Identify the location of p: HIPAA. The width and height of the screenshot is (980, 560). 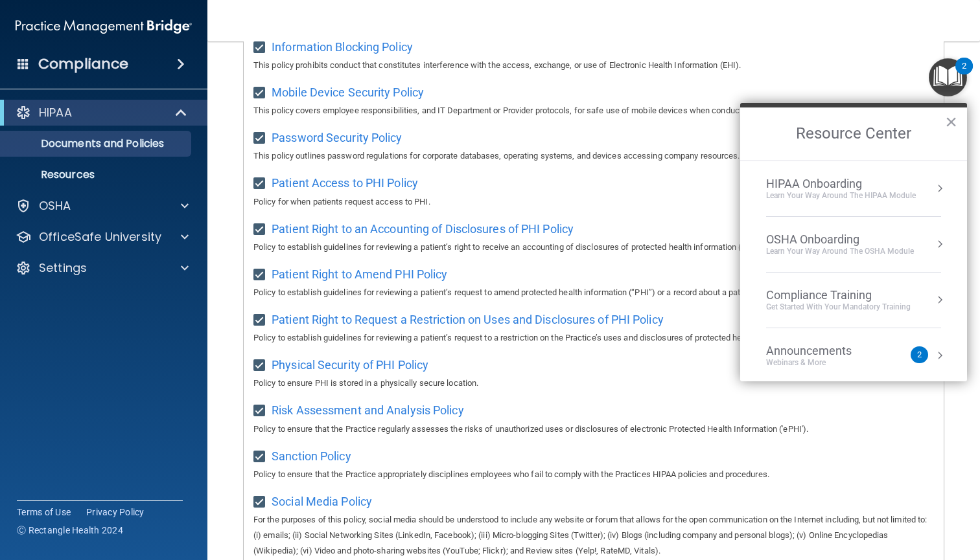
(55, 112).